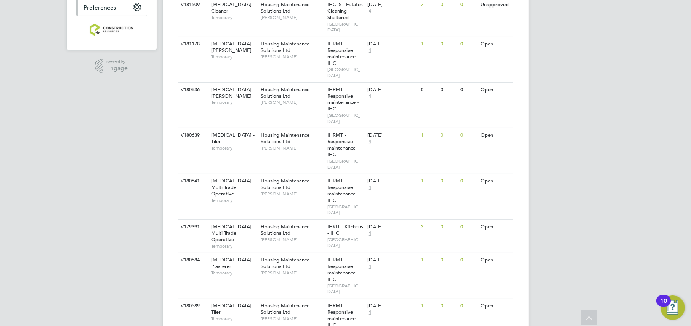 The image size is (691, 326). Describe the element at coordinates (100, 7) in the screenshot. I see `span: Preferences` at that location.